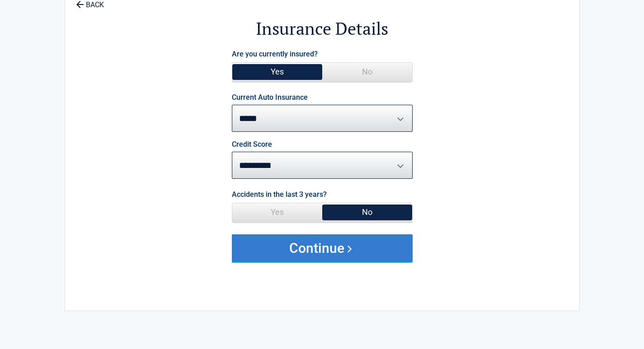 The height and width of the screenshot is (349, 644). Describe the element at coordinates (252, 145) in the screenshot. I see `label: Credit Score` at that location.